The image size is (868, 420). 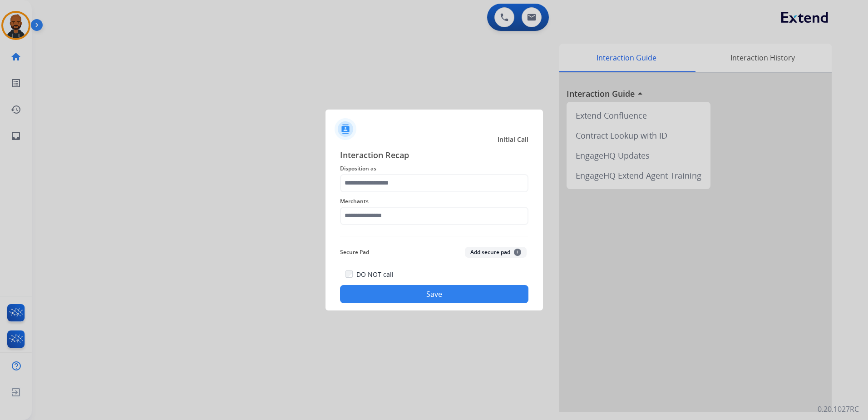 I want to click on button: Add secure pad+, so click(x=496, y=252).